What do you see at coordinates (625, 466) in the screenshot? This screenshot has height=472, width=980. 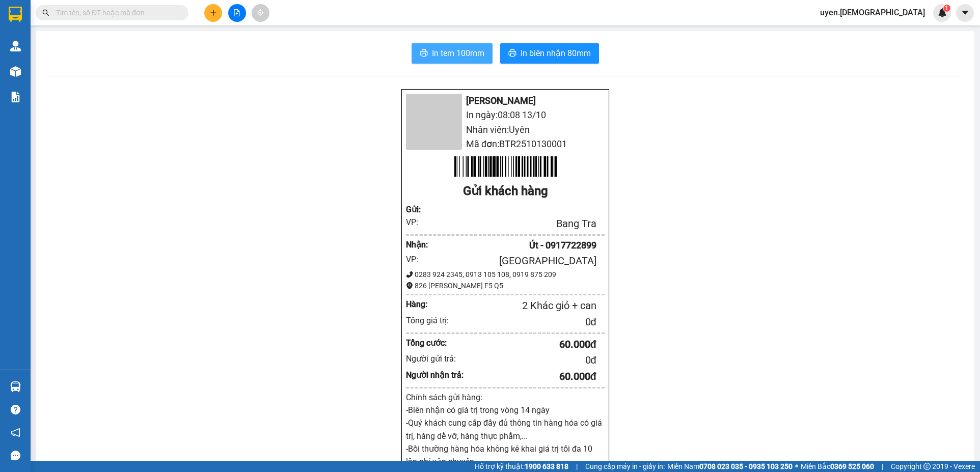 I see `span: Cung cấp máy in - giấy in:` at bounding box center [625, 466].